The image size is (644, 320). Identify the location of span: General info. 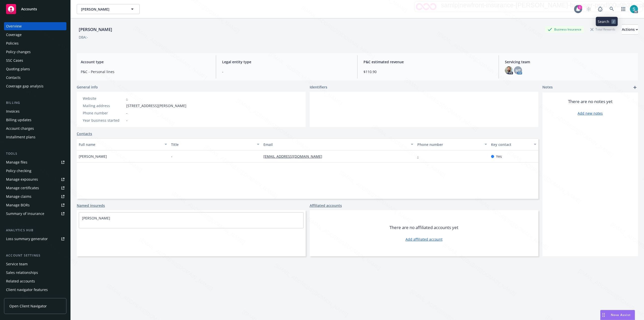
(87, 87).